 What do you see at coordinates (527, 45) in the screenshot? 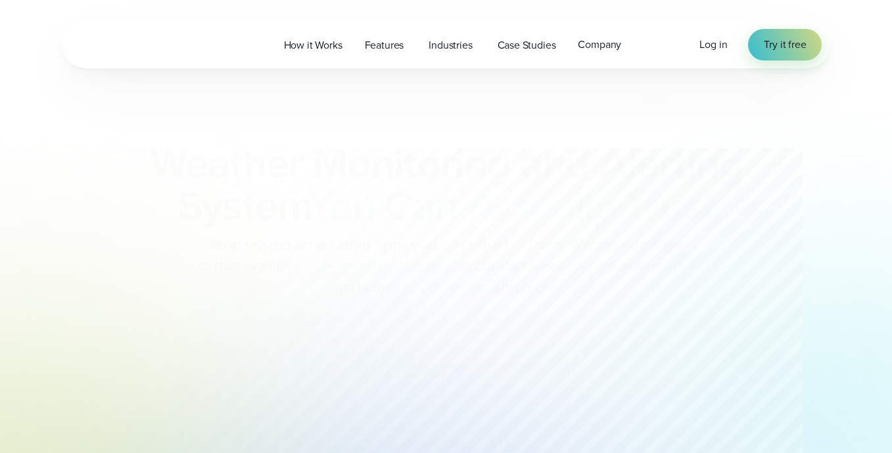
I see `span: Case Studies` at bounding box center [527, 45].